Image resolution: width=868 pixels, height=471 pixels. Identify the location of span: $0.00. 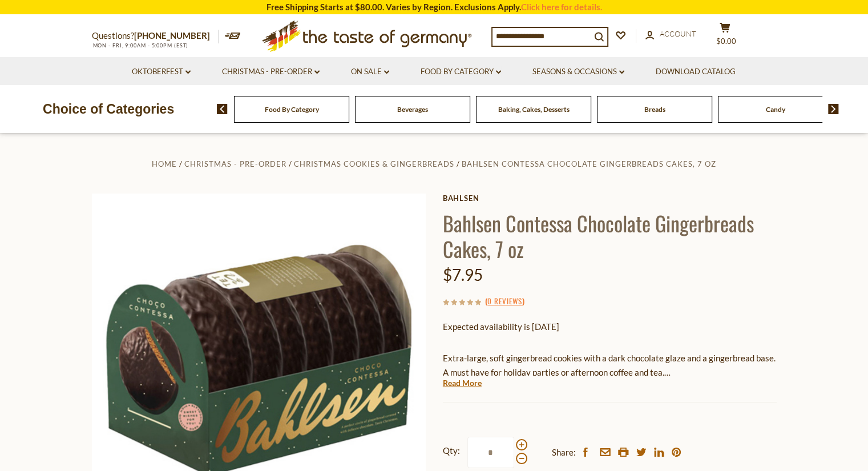
(726, 41).